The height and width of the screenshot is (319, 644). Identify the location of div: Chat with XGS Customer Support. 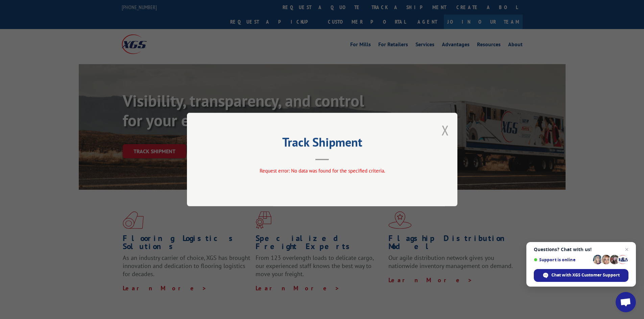
(581, 276).